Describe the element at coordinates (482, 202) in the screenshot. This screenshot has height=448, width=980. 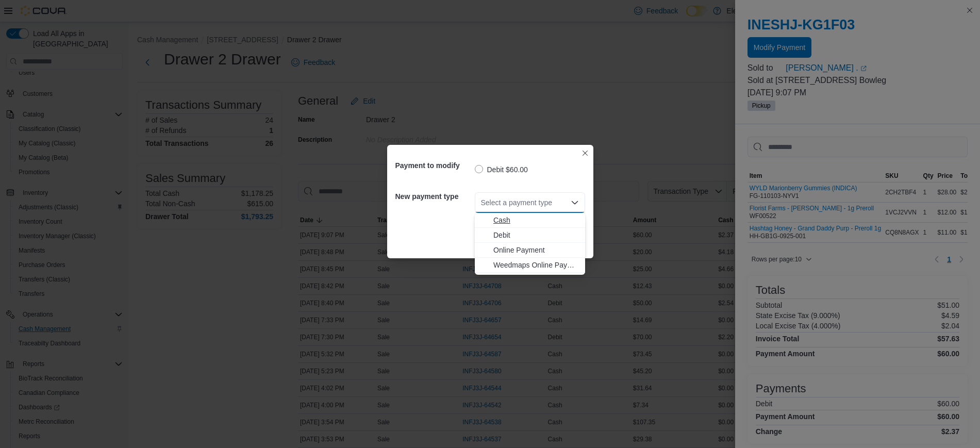
I see `input: Accessible screen reader label` at that location.